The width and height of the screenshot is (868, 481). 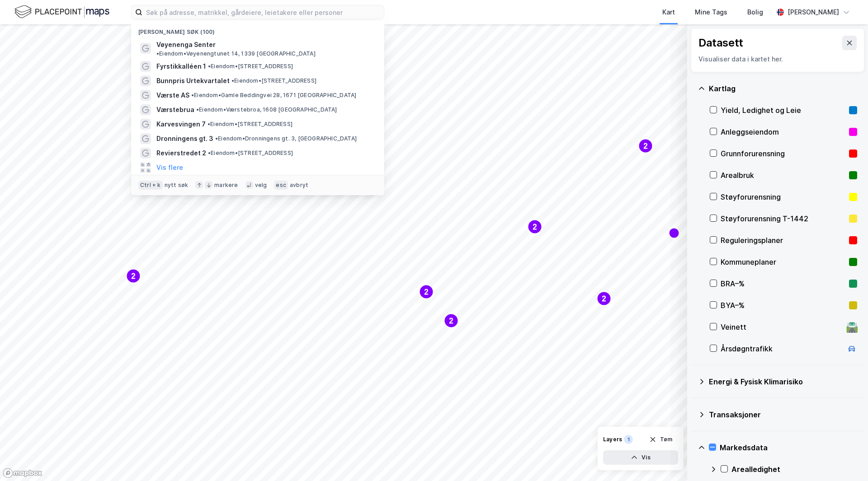 I want to click on span: Værstebrua, so click(x=176, y=110).